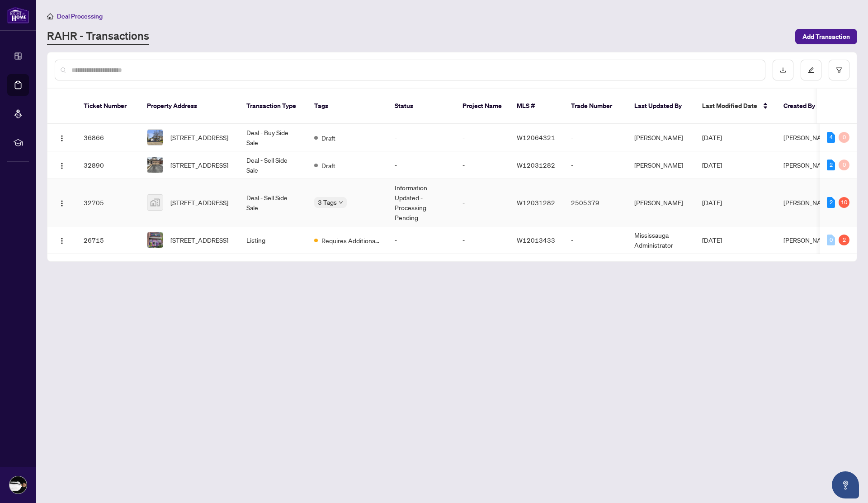 This screenshot has height=503, width=868. I want to click on span: W12013433, so click(535, 240).